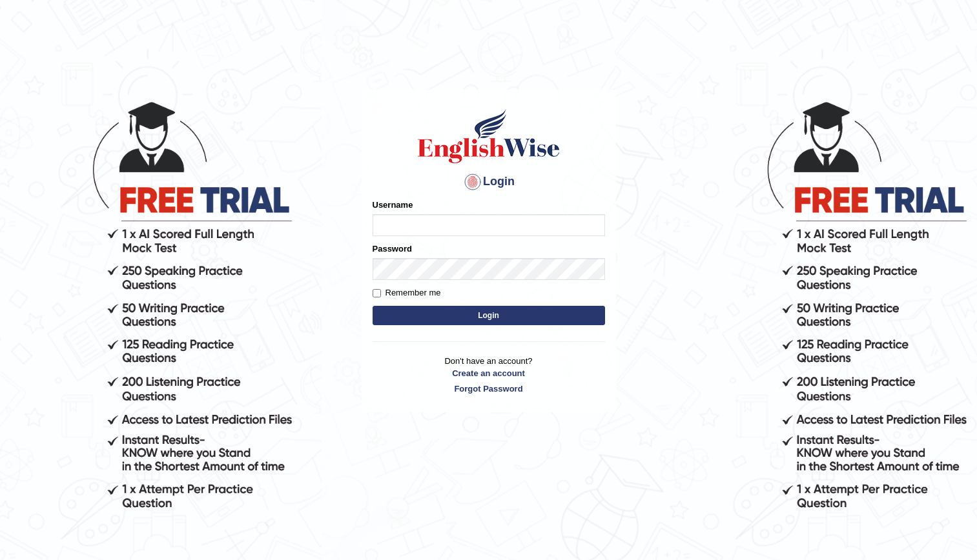  I want to click on label: Username, so click(392, 205).